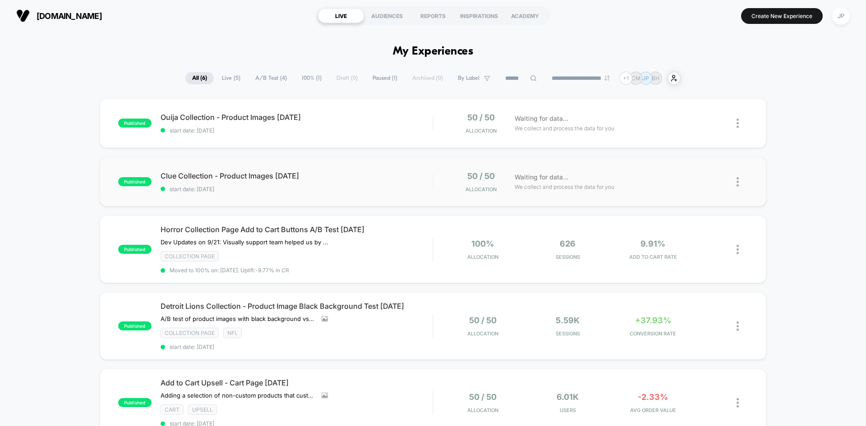 Image resolution: width=866 pixels, height=426 pixels. Describe the element at coordinates (607, 78) in the screenshot. I see `img: end` at that location.